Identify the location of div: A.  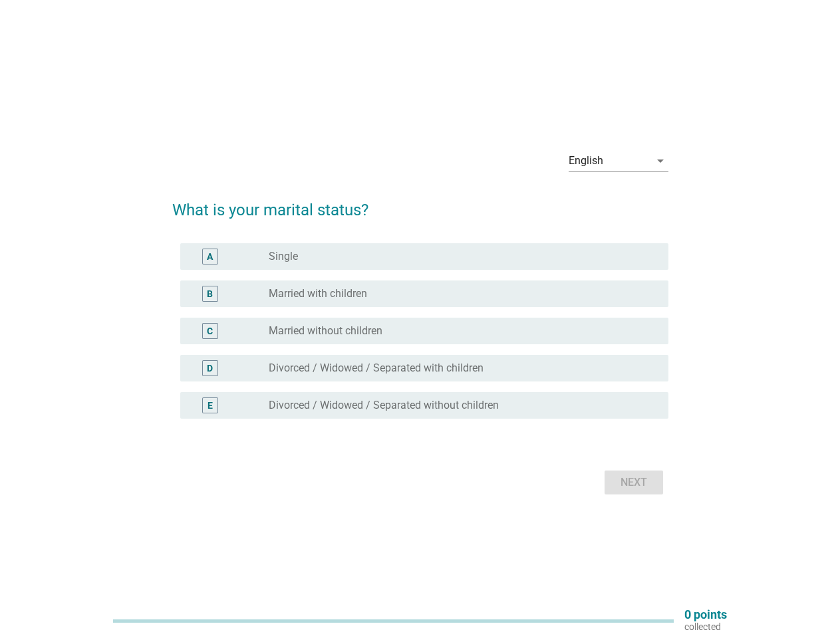
(210, 256).